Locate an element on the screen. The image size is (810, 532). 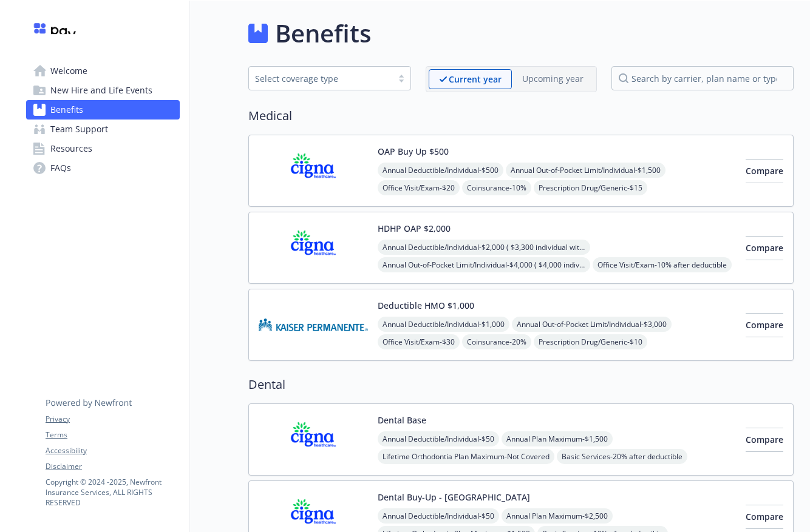
span: Annual Deductible/Individual - $500 is located at coordinates (440, 170).